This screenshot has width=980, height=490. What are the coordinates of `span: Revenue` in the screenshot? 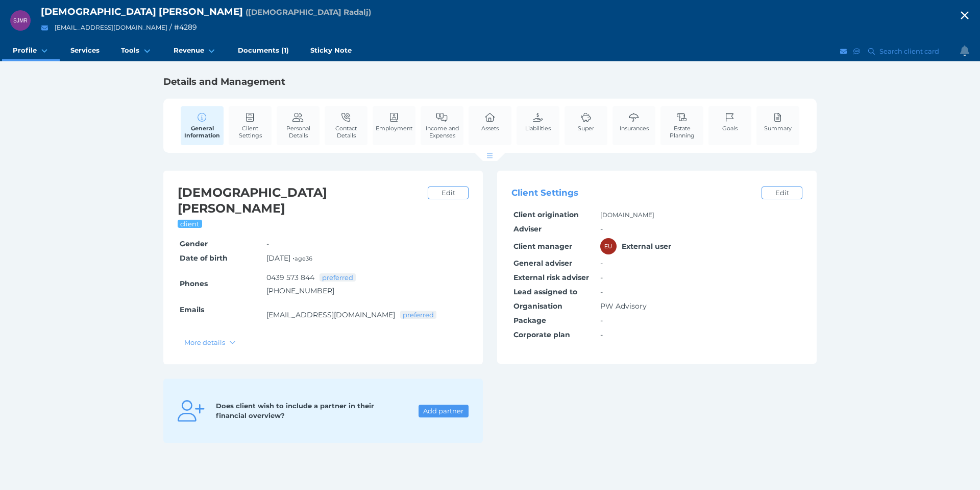 It's located at (189, 50).